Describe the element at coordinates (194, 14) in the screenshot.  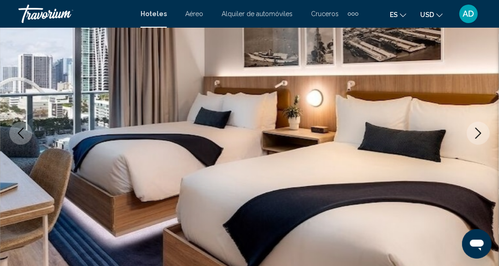
I see `a: Aéreo` at that location.